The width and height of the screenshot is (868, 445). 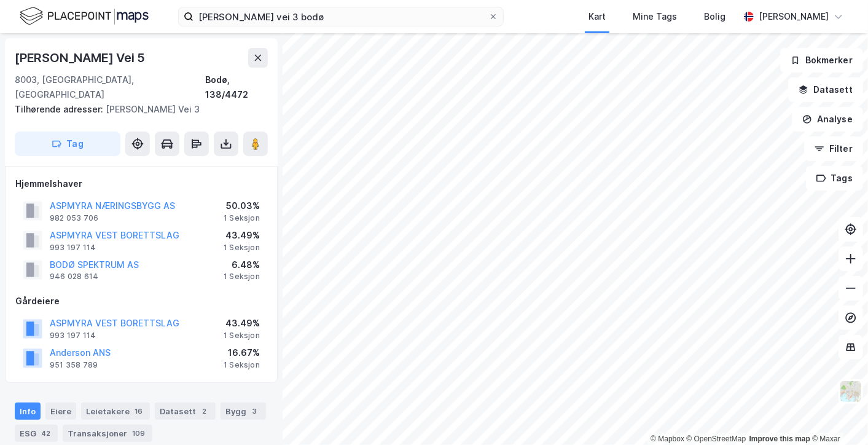 I want to click on div: Gårdeiere, so click(x=141, y=301).